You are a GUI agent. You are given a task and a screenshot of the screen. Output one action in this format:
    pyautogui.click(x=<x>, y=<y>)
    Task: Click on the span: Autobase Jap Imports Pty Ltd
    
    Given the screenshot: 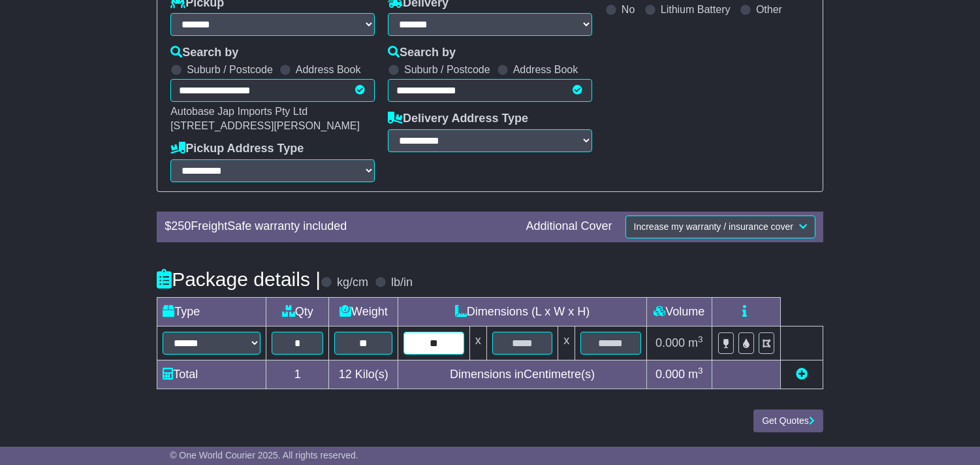 What is the action you would take?
    pyautogui.click(x=239, y=111)
    